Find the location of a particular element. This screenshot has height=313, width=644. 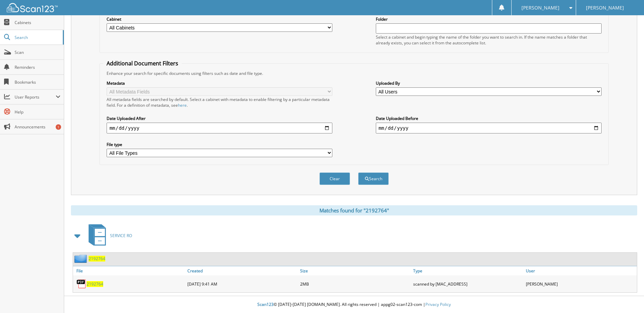

div: All metadata fields are searched by default. Select a cabinet with metadata to enable filtering b... is located at coordinates (220, 102).